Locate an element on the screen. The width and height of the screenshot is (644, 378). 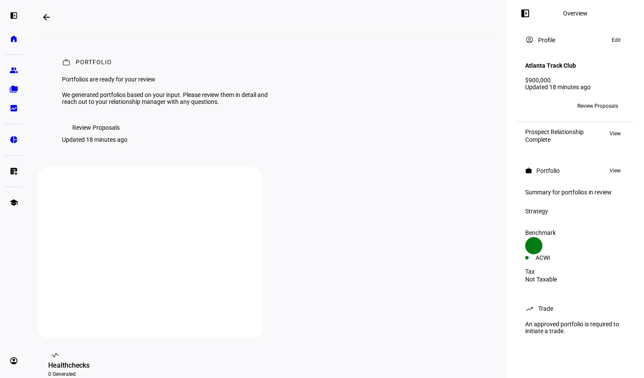
div: Benchmark is located at coordinates (575, 233).